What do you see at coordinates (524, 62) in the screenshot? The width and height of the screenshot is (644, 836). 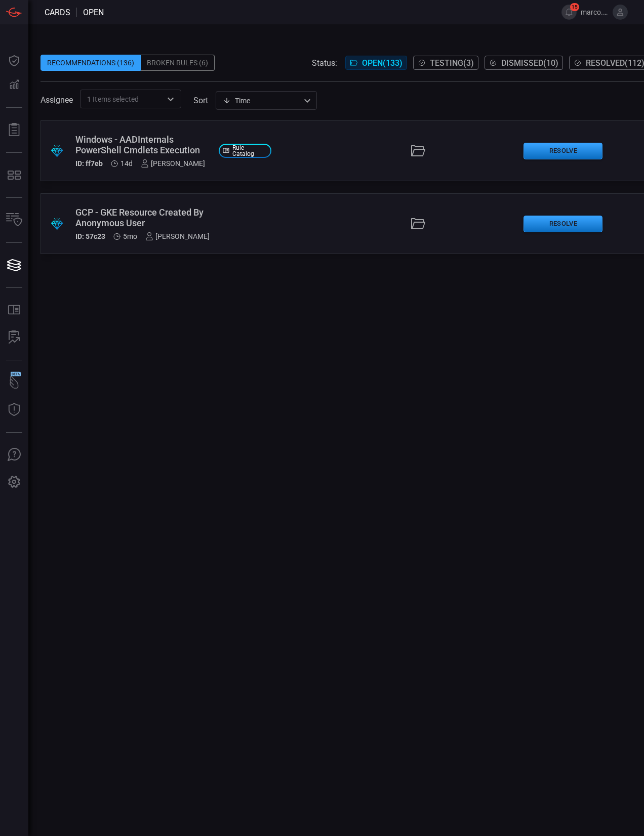 I see `button: Dismissed(10)` at bounding box center [524, 62].